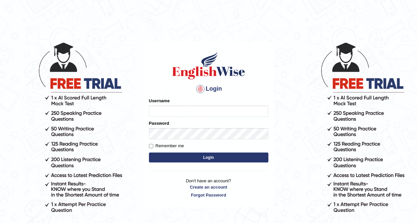 This screenshot has width=417, height=223. I want to click on p: Don't have an account?, so click(208, 188).